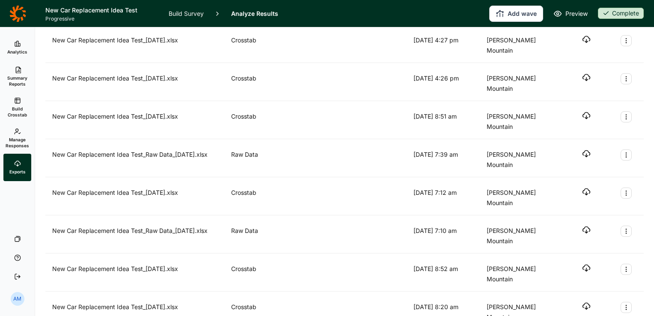  What do you see at coordinates (576, 14) in the screenshot?
I see `span: Preview` at bounding box center [576, 14].